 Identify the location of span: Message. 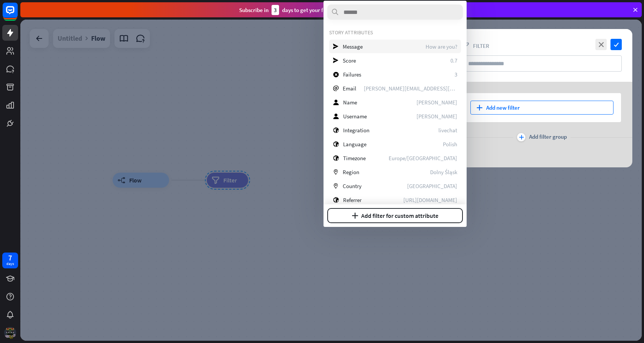
(353, 47).